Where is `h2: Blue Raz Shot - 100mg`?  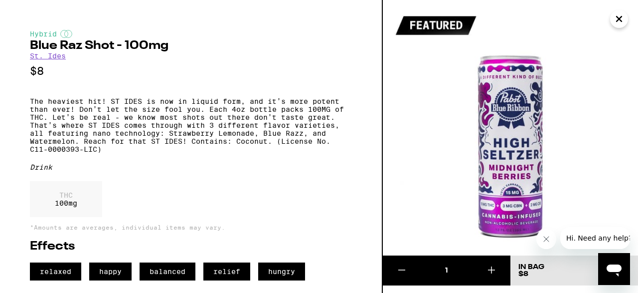 h2: Blue Raz Shot - 100mg is located at coordinates (191, 46).